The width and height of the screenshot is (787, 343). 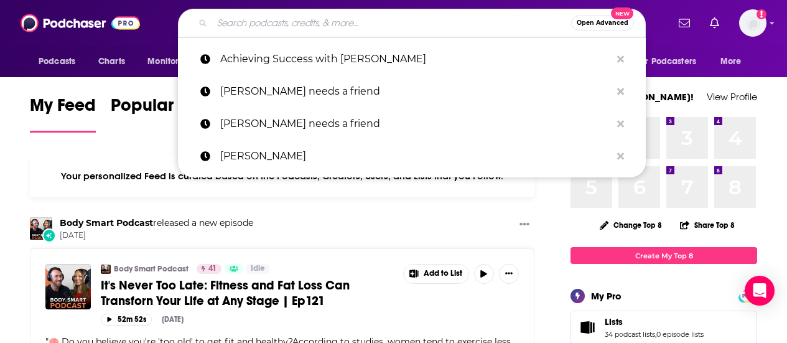 What do you see at coordinates (68, 286) in the screenshot?
I see `img: It's Never Too Late: Fitness and Fat Loss Can Transforn Your Life at Any Stage | Ep121` at bounding box center [68, 286].